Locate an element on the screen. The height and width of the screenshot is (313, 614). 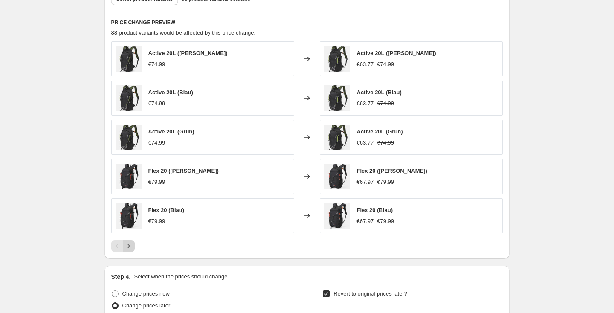
span: Change prices now is located at coordinates (146, 293).